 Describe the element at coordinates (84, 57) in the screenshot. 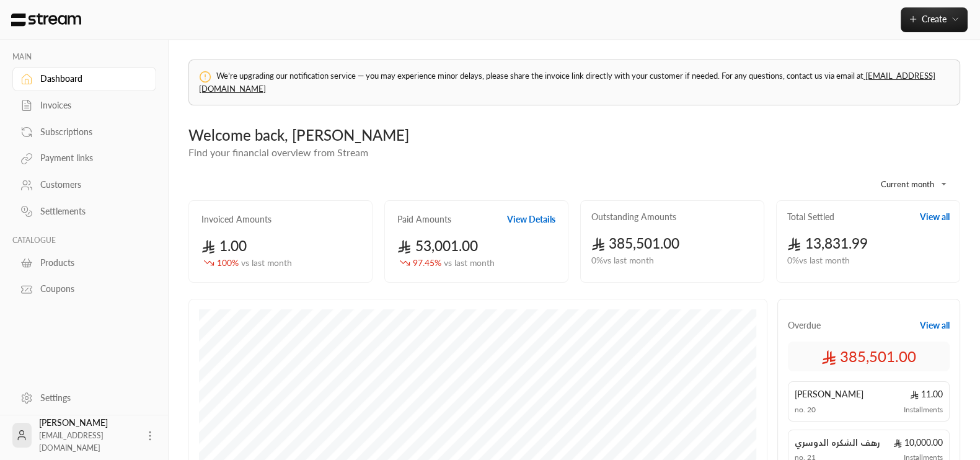

I see `p: MAIN` at that location.